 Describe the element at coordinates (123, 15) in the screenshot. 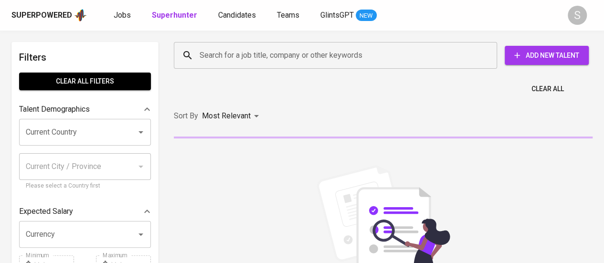

I see `a: Jobs` at that location.